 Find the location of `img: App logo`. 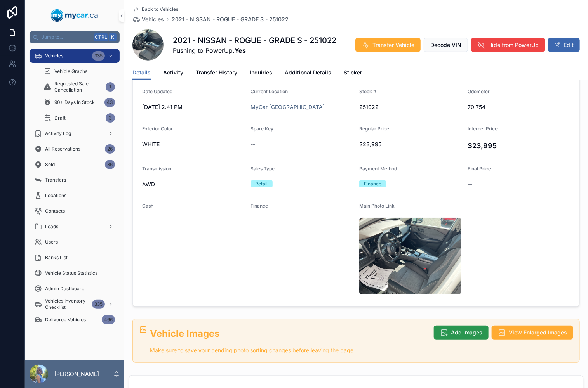

img: App logo is located at coordinates (74, 16).